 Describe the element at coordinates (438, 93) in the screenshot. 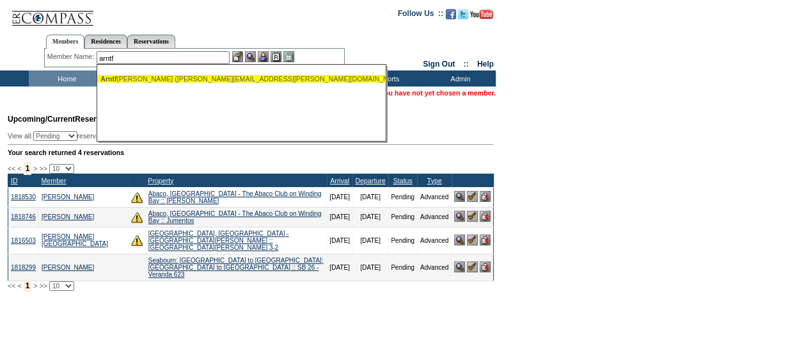

I see `span: You have not yet chosen a member.` at that location.